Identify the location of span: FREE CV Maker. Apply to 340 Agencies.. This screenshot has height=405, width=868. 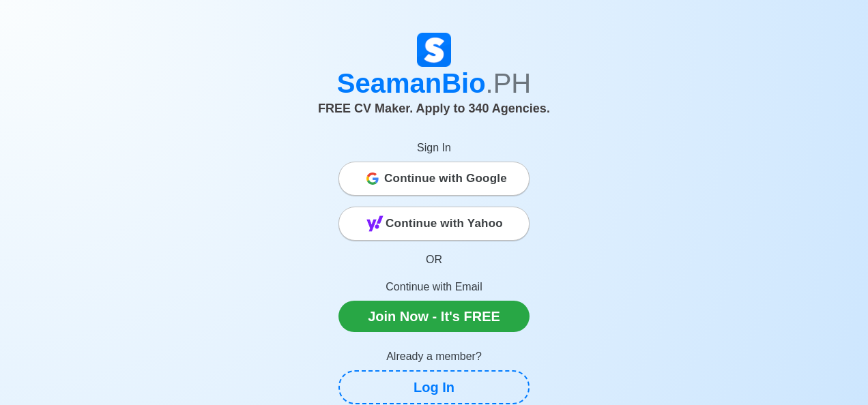
(434, 109).